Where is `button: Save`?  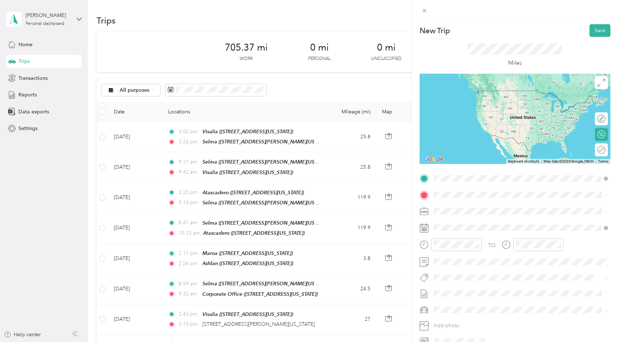 button: Save is located at coordinates (599, 30).